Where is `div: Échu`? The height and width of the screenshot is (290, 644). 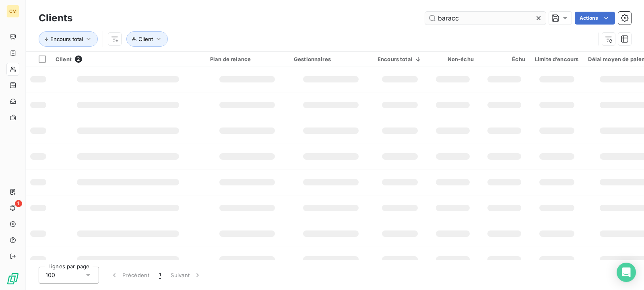
div: Échu is located at coordinates (505, 59).